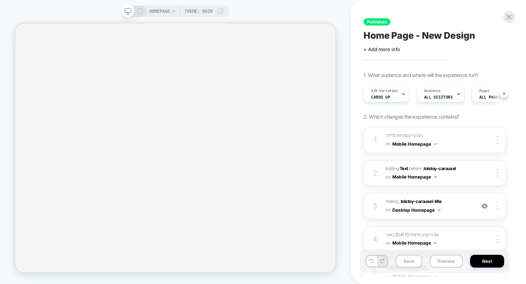 This screenshot has height=284, width=526. Describe the element at coordinates (375, 173) in the screenshot. I see `div: 2` at that location.